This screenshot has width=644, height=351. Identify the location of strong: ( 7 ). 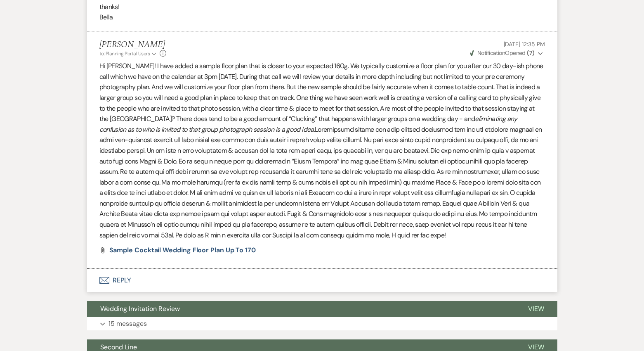
(531, 53).